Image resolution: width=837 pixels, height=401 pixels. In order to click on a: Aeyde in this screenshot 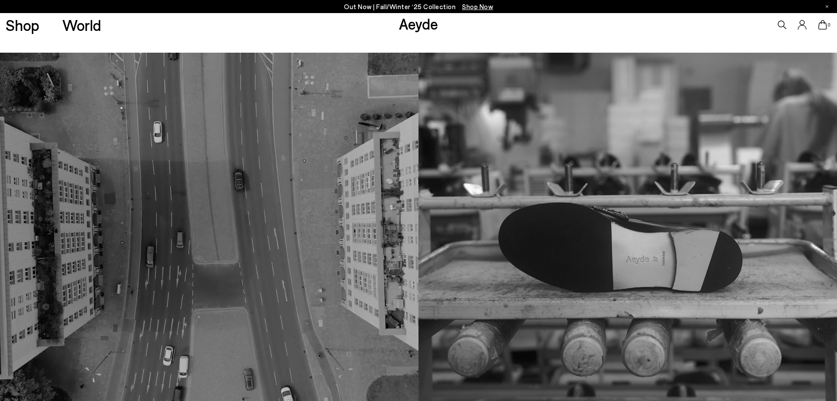, I will do `click(418, 24)`.